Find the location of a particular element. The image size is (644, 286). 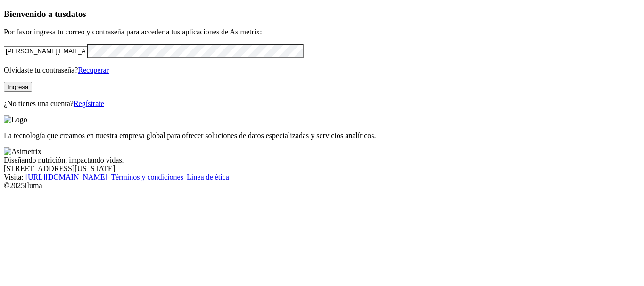

a: Recuperar is located at coordinates (94, 70).